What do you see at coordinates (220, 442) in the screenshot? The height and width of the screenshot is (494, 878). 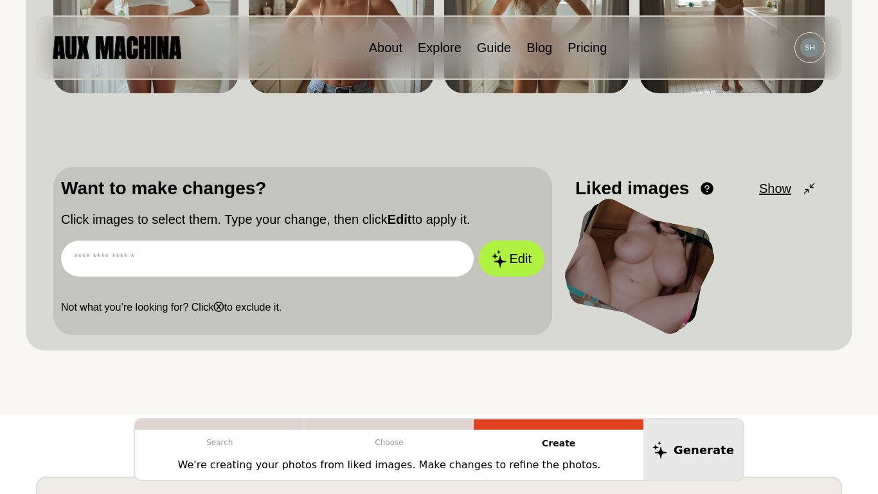 I see `p: Search` at bounding box center [220, 442].